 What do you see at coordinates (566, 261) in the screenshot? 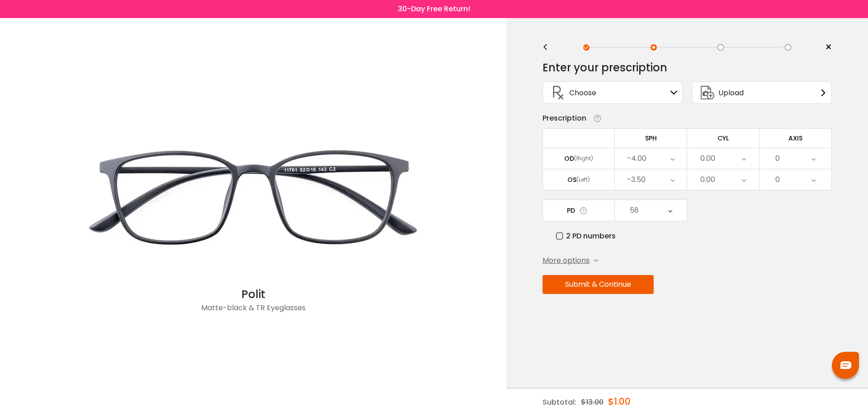
I see `span: More options` at bounding box center [566, 261].